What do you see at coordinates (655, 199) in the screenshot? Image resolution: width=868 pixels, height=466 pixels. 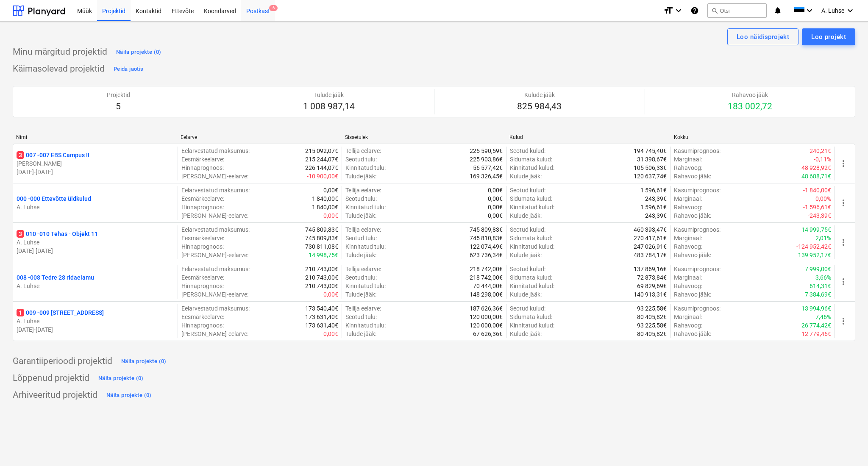 I see `p: 243,39€` at bounding box center [655, 199].